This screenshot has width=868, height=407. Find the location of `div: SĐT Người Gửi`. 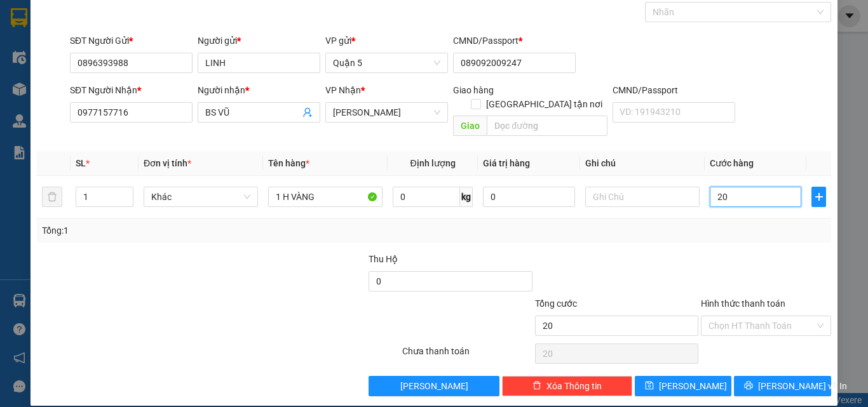

div: SĐT Người Gửi is located at coordinates (131, 41).